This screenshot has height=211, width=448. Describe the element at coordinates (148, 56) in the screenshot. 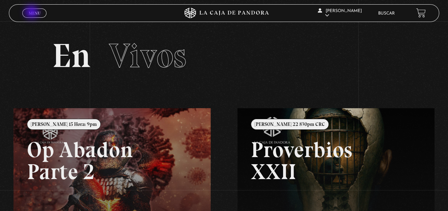

I see `span: Vivos` at that location.